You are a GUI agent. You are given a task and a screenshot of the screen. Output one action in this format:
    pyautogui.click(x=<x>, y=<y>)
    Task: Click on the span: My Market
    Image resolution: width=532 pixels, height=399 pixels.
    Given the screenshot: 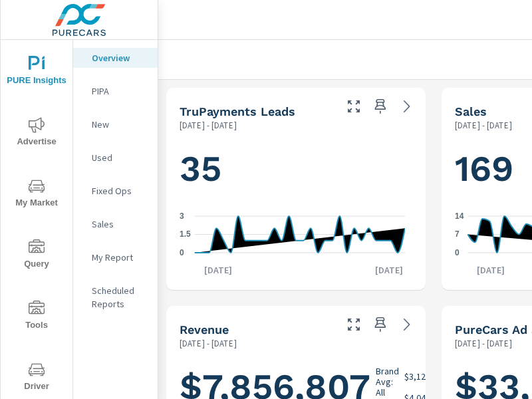 What is the action you would take?
    pyautogui.click(x=36, y=194)
    